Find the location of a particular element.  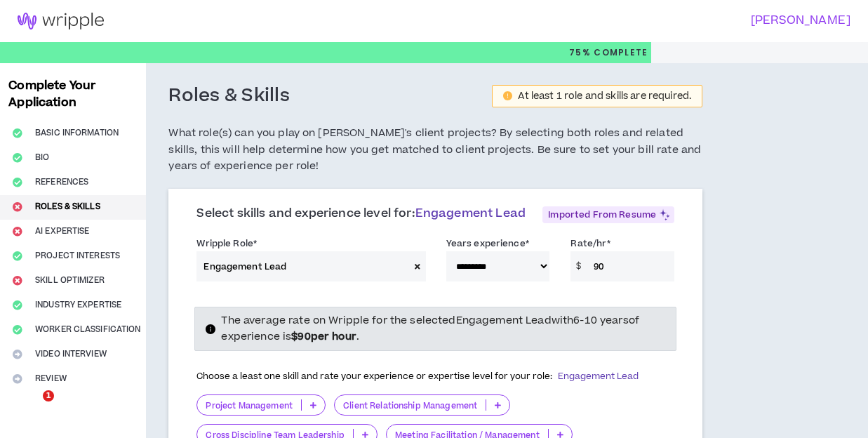

div: At least 1 role and skills are required. is located at coordinates (604, 96).